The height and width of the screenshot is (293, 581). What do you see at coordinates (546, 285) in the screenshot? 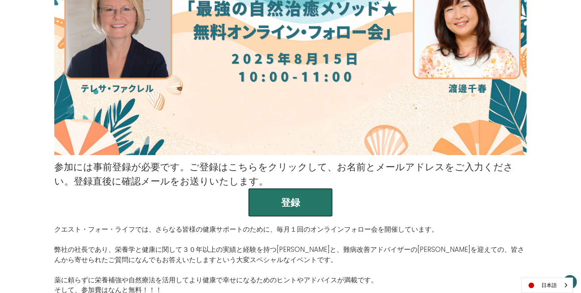
I see `div: Language` at bounding box center [546, 285].